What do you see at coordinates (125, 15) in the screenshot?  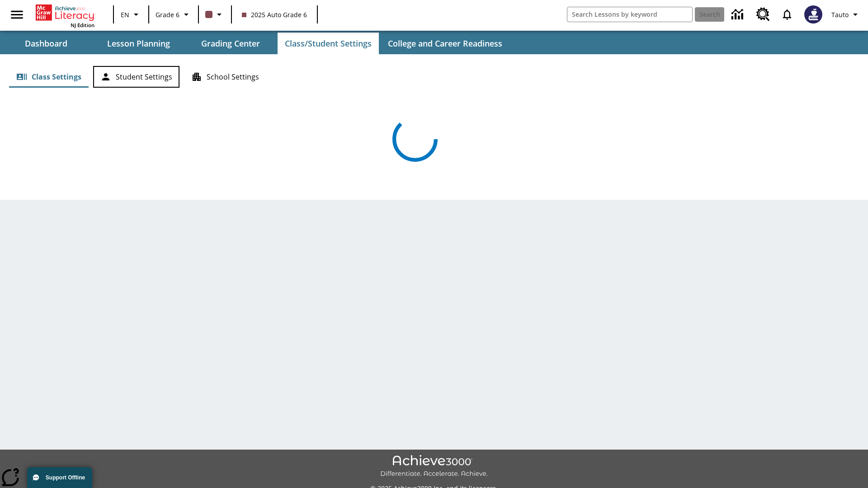 I see `span: EN` at bounding box center [125, 15].